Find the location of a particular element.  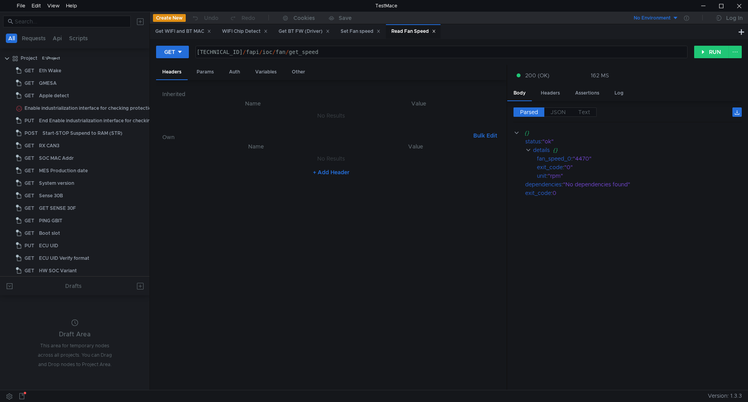

div: 162 MS is located at coordinates (600, 75).